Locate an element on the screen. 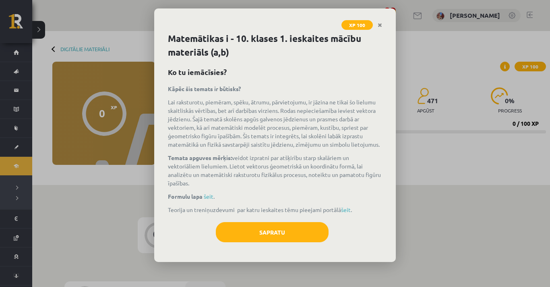 This screenshot has width=550, height=287. strong: Formulu lapa is located at coordinates (185, 196).